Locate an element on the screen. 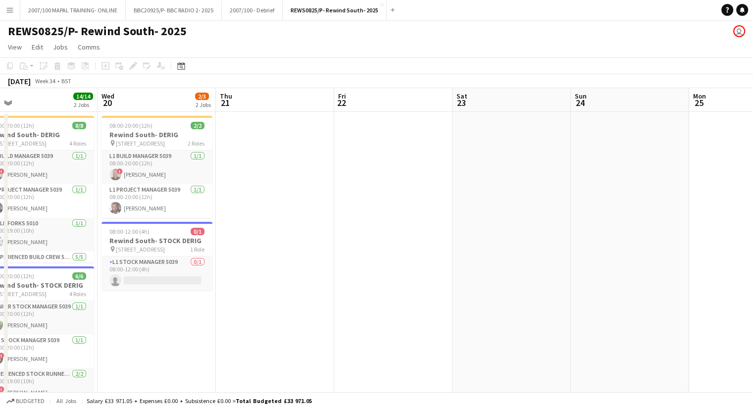  span: 14/14 is located at coordinates (83, 96).